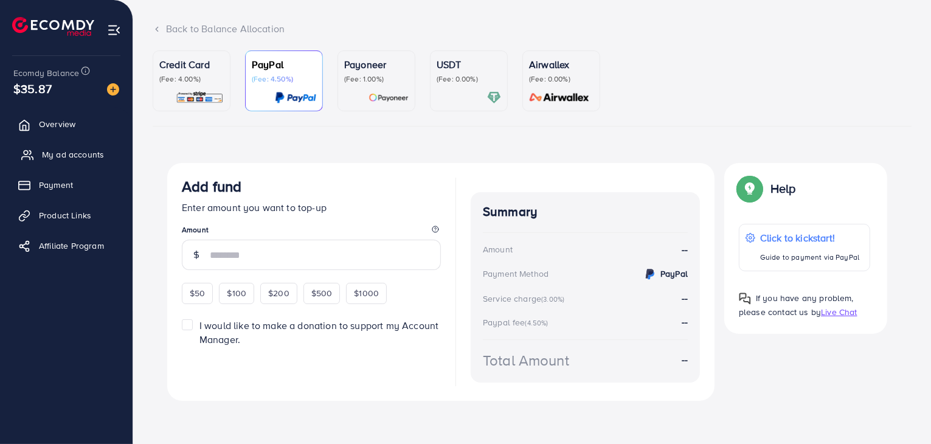 This screenshot has height=444, width=931. What do you see at coordinates (197, 293) in the screenshot?
I see `span: $50` at bounding box center [197, 293].